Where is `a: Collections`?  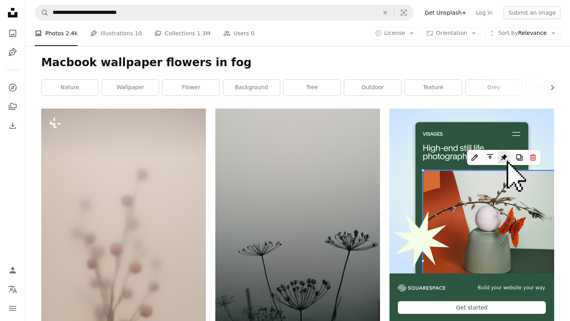 a: Collections is located at coordinates (13, 106).